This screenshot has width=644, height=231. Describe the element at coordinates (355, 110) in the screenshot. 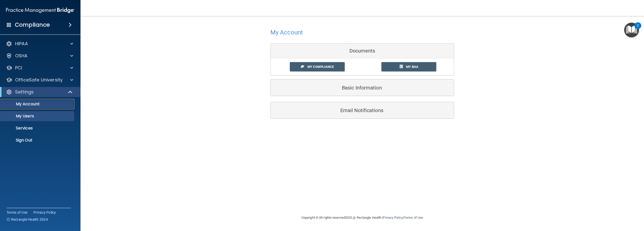

I see `h5: Email Notifications` at that location.